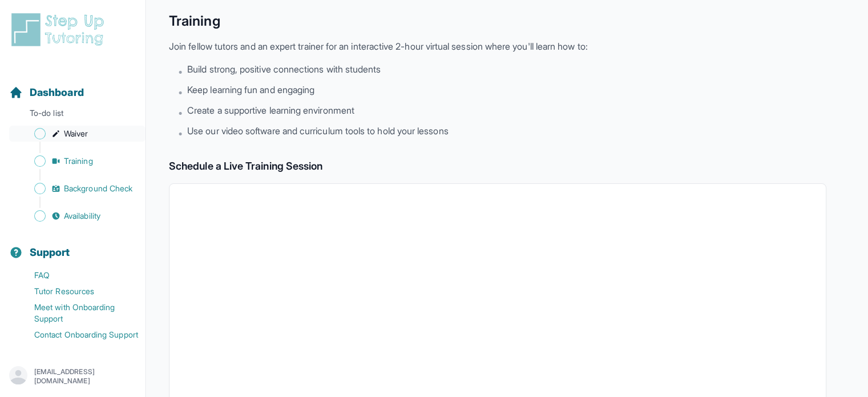 The width and height of the screenshot is (868, 397). Describe the element at coordinates (98, 189) in the screenshot. I see `span: Background Check` at that location.